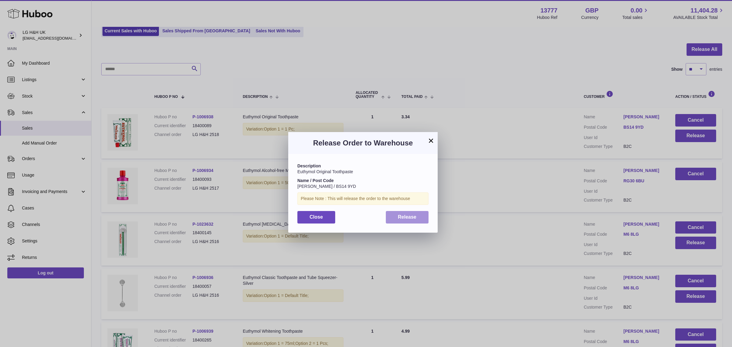  What do you see at coordinates (407, 217) in the screenshot?
I see `span: Release` at bounding box center [407, 217].